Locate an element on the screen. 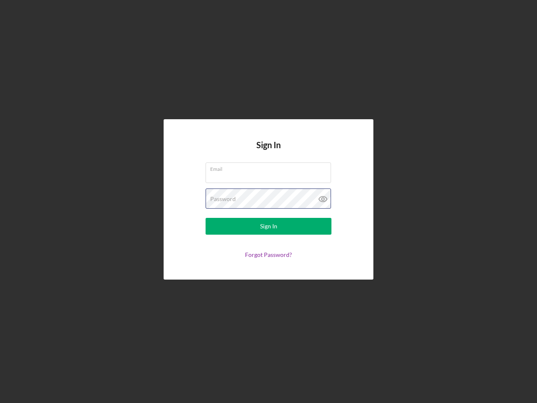 This screenshot has width=537, height=403. button: Sign In is located at coordinates (269, 226).